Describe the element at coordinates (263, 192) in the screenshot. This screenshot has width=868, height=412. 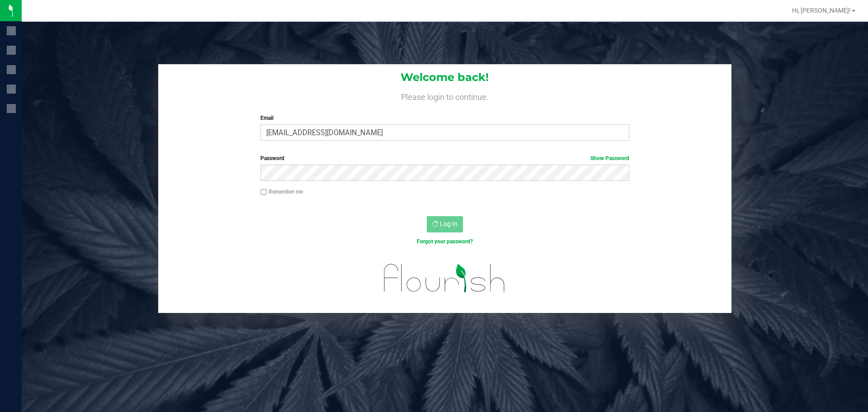
I see `input: Remember me` at that location.